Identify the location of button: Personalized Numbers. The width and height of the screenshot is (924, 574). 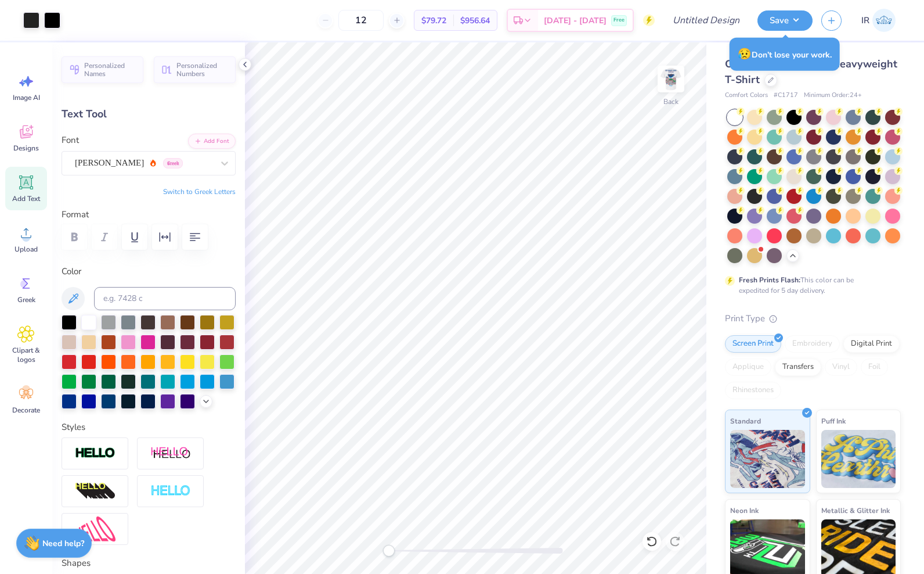
(194, 70).